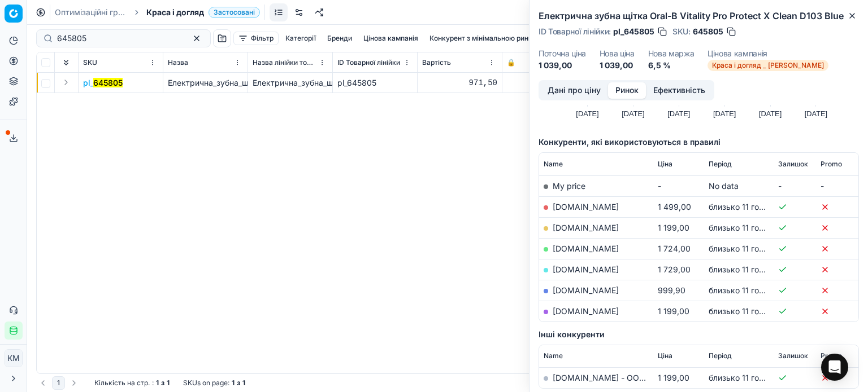  Describe the element at coordinates (574, 90) in the screenshot. I see `button: Дані про ціну` at that location.